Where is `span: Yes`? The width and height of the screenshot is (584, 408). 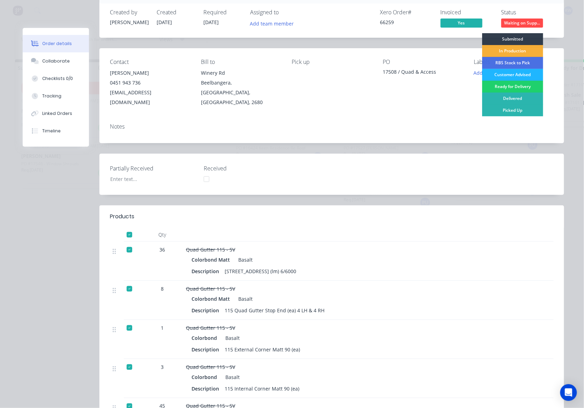 span: Yes is located at coordinates (462, 23).